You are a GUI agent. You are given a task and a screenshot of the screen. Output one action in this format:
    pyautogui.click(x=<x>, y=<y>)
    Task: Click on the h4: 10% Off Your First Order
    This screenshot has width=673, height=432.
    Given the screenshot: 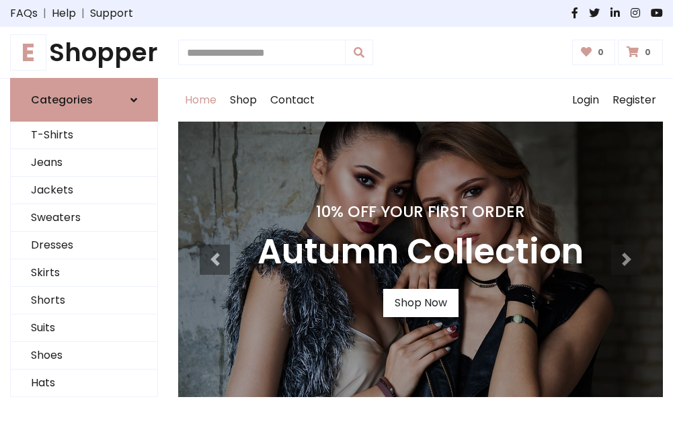 What is the action you would take?
    pyautogui.click(x=420, y=212)
    